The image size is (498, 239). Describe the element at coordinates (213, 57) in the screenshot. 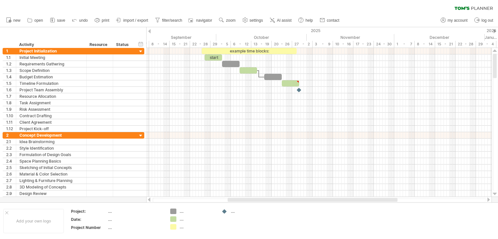

I see `div: start` at that location.